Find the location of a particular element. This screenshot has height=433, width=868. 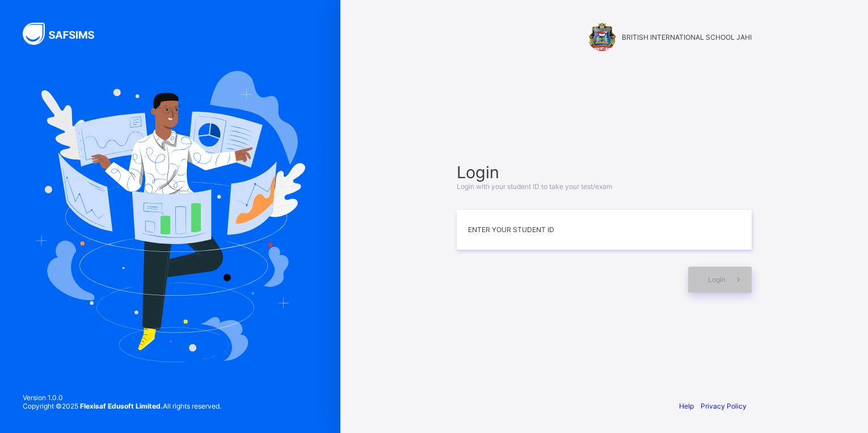

span: BRITISH INTERNATIONAL SCHOOL JAHI is located at coordinates (687, 37).